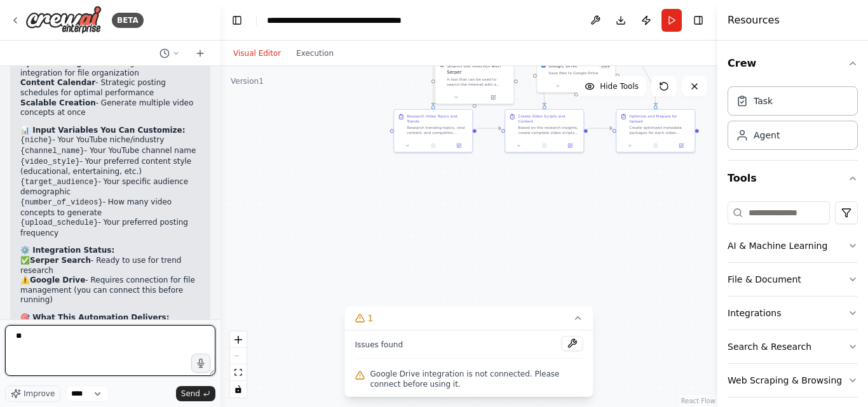 Image resolution: width=868 pixels, height=407 pixels. Describe the element at coordinates (793, 178) in the screenshot. I see `button: Tools` at that location.